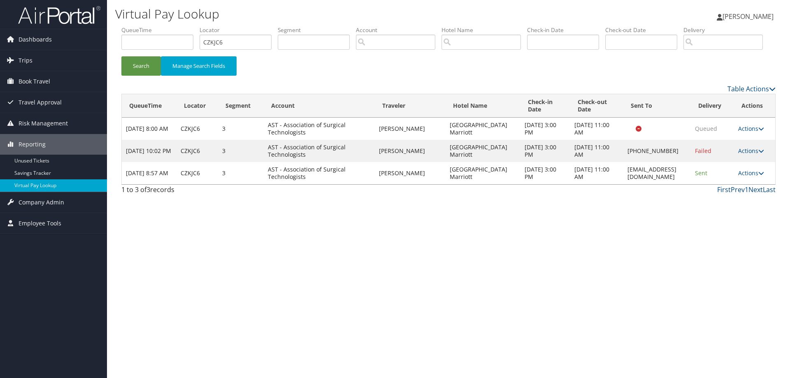 This screenshot has height=378, width=790. Describe the element at coordinates (545, 106) in the screenshot. I see `th: Check-in Date: activate to sort column ascending` at that location.